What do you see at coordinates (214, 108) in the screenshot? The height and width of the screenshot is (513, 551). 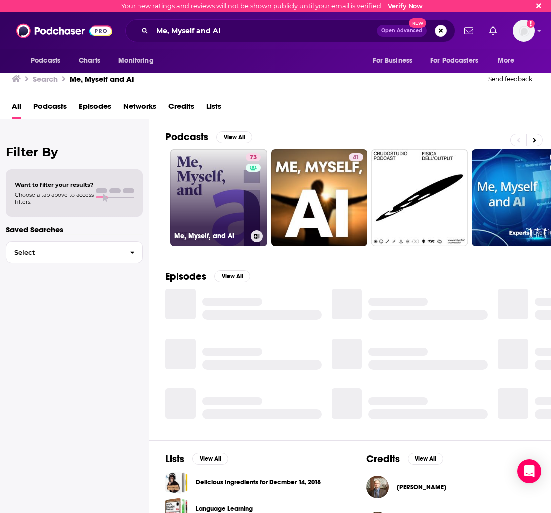 I see `a: Lists` at bounding box center [214, 108].